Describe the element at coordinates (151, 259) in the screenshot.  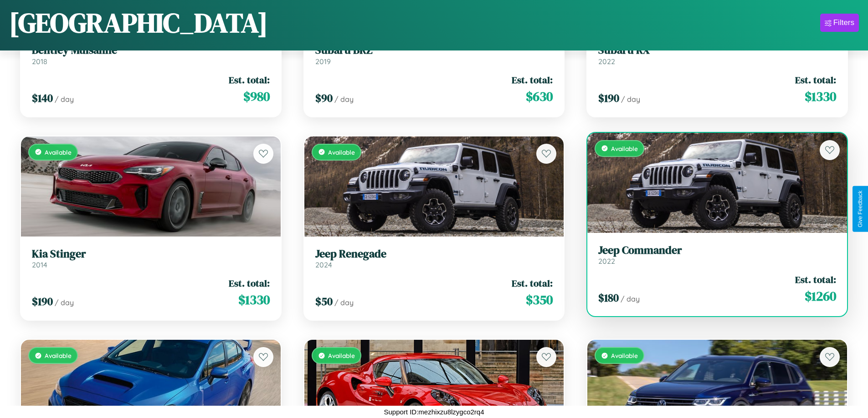
I see `a: Kia Stinger2014` at that location.